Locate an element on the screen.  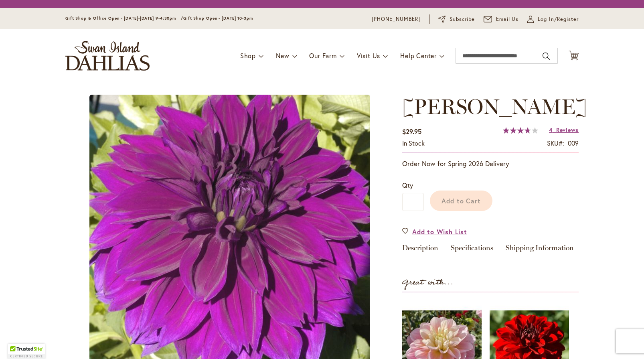
a: store logo is located at coordinates (107, 56).